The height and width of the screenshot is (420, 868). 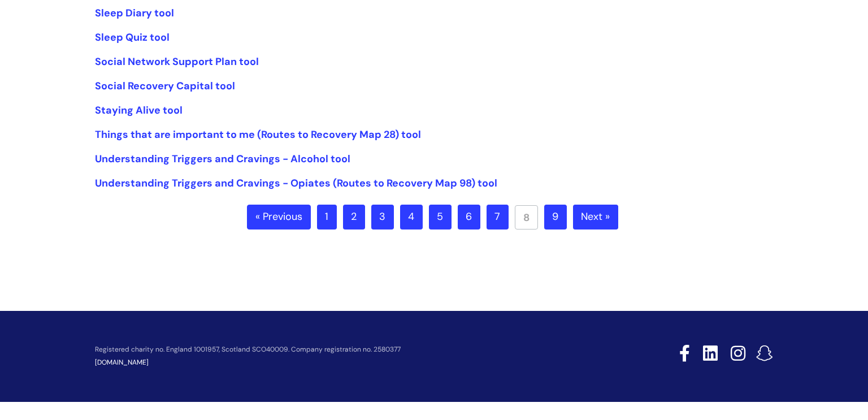 What do you see at coordinates (526, 217) in the screenshot?
I see `a: 8` at bounding box center [526, 217].